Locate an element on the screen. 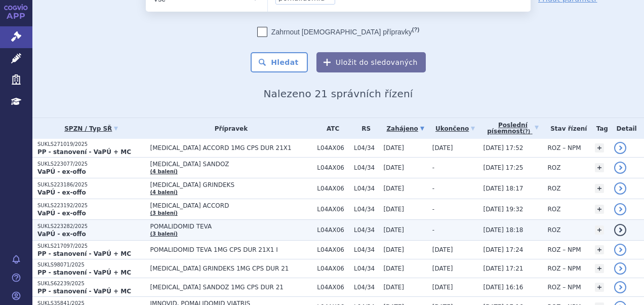  span: POMALIDOMID TEVA 1MG CPS DUR 21X1 I is located at coordinates (232, 250).